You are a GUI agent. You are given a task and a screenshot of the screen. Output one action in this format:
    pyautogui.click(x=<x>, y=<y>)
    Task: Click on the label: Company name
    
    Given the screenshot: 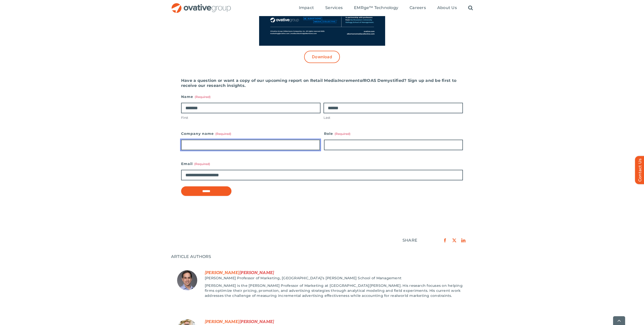 What is the action you would take?
    pyautogui.click(x=250, y=134)
    